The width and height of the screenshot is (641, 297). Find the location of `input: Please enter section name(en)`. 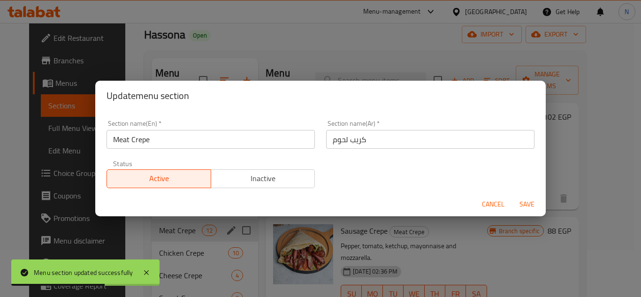

input: Please enter section name(en) is located at coordinates (211, 139).